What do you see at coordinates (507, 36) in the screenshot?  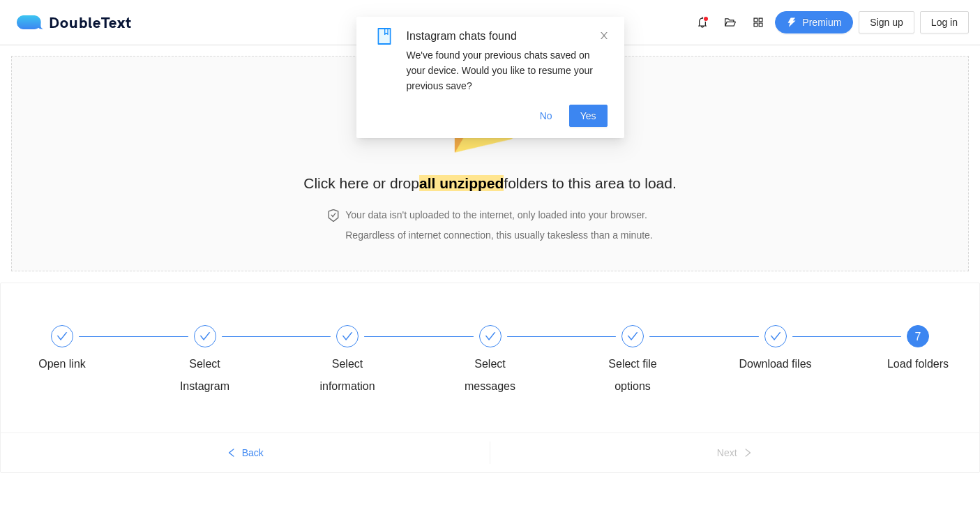 I see `div: Instagram chats found` at bounding box center [507, 36].